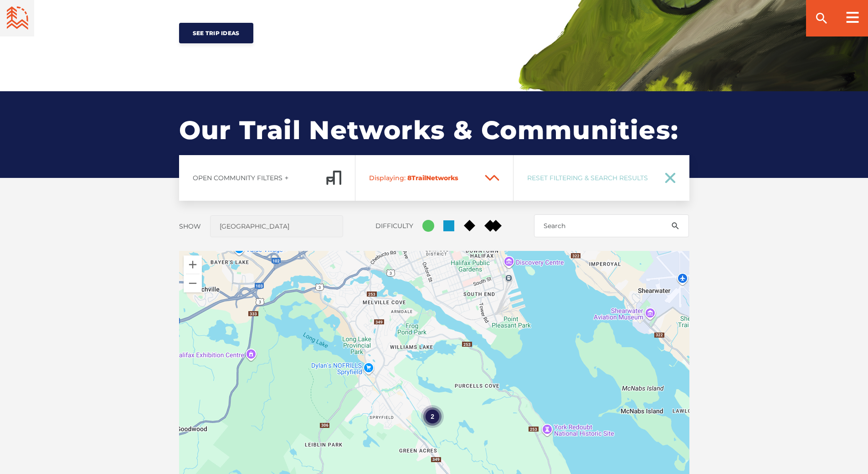 The image size is (868, 474). What do you see at coordinates (193, 283) in the screenshot?
I see `button: Zoom out` at bounding box center [193, 283].